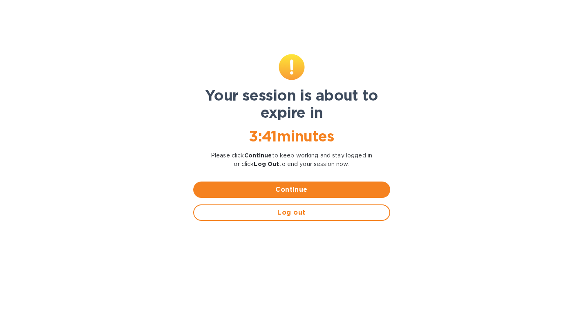  Describe the element at coordinates (292, 104) in the screenshot. I see `h1: Your session is about to expire in` at that location.